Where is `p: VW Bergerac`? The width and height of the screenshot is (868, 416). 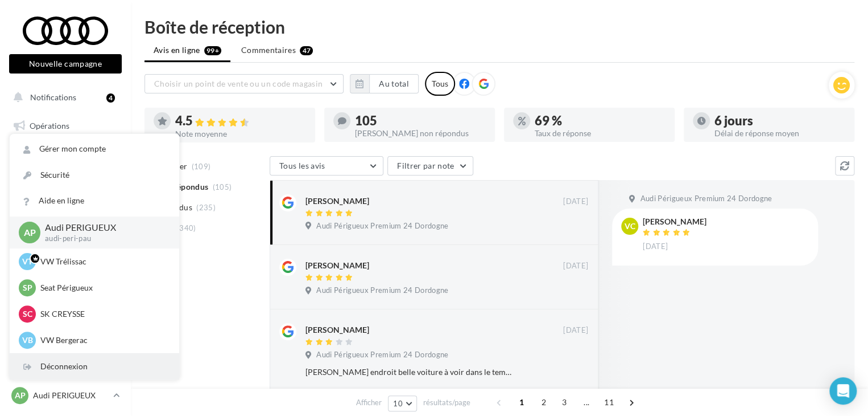 p: VW Bergerac is located at coordinates (103, 339).